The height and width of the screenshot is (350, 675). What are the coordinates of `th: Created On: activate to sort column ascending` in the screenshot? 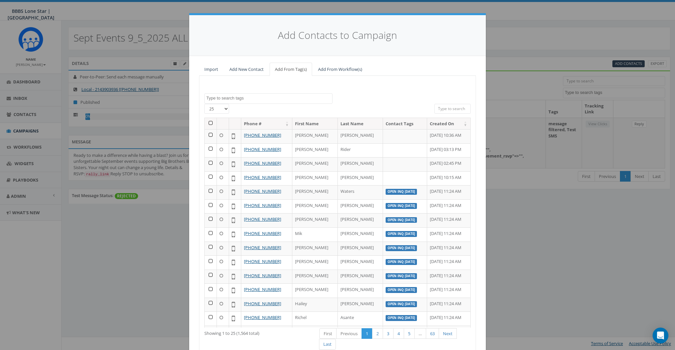 It's located at (449, 124).